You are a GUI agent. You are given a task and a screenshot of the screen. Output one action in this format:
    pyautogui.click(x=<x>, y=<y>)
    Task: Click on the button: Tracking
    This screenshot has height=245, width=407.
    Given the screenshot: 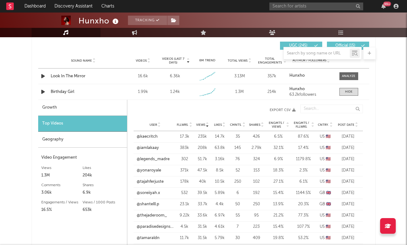 What is the action you would take?
    pyautogui.click(x=147, y=20)
    